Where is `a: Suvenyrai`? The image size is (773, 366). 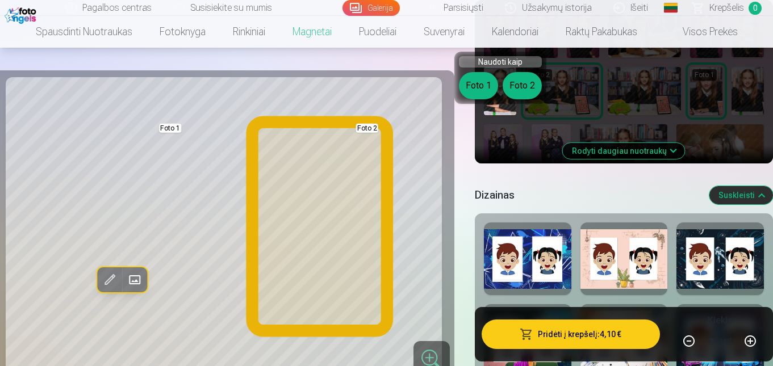 a: Suvenyrai is located at coordinates (444, 32).